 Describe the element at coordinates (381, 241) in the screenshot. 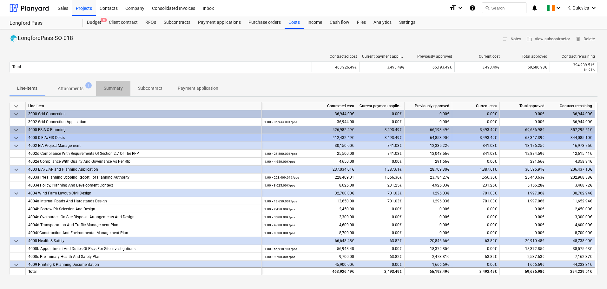

I see `div: 63.82€` at that location.